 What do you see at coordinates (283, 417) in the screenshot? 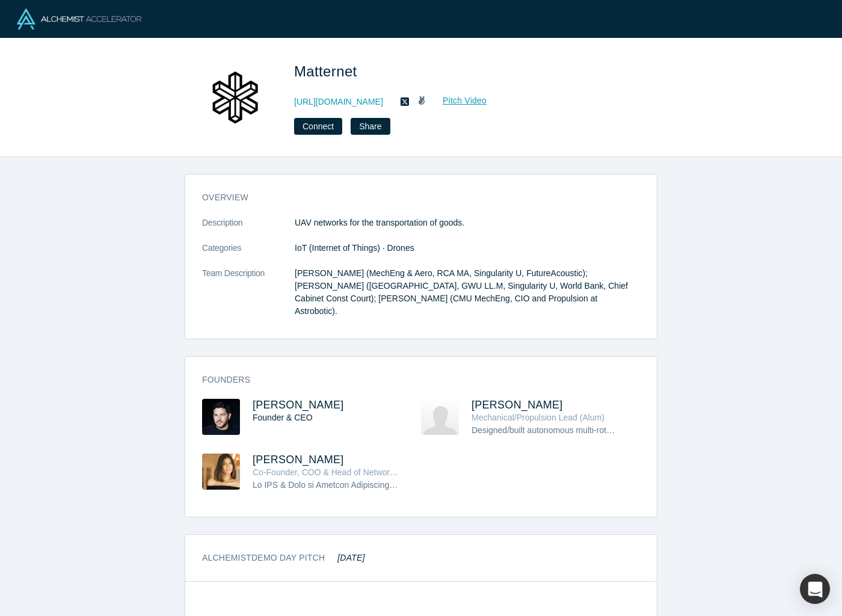
I see `span: Founder & CEO` at bounding box center [283, 417].